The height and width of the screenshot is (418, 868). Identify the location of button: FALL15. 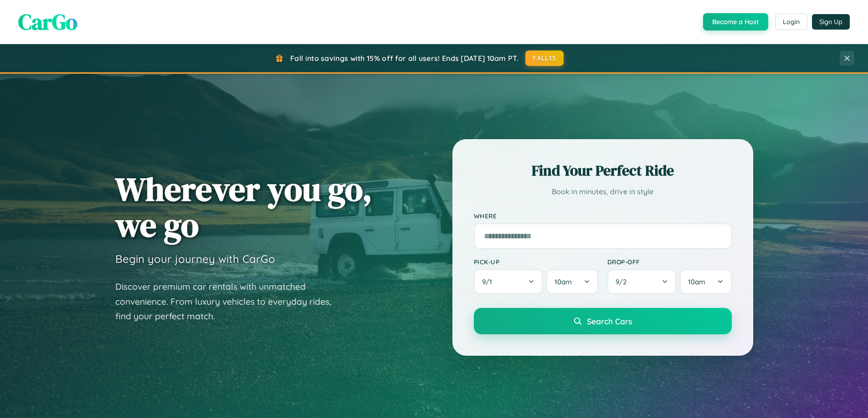
(544, 58).